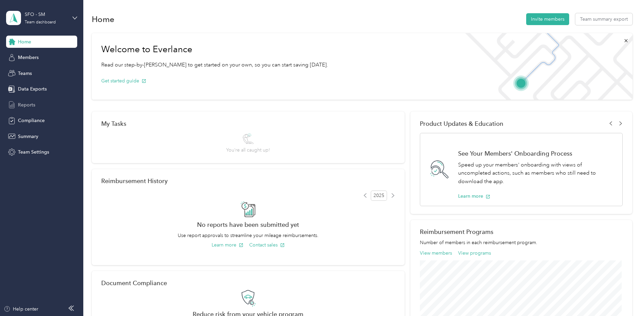 This screenshot has height=316, width=644. Describe the element at coordinates (248, 225) in the screenshot. I see `h2: No reports have been submitted yet` at that location.